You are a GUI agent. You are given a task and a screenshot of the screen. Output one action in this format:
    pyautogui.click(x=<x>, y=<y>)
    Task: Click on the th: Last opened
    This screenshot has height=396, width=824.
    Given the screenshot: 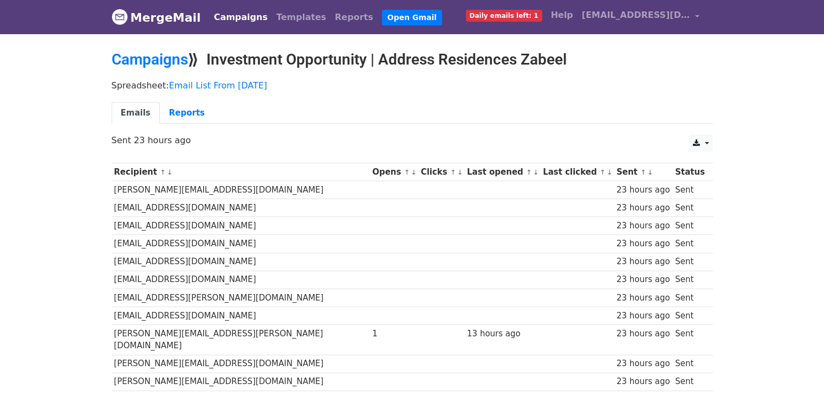 What is the action you would take?
    pyautogui.click(x=502, y=172)
    